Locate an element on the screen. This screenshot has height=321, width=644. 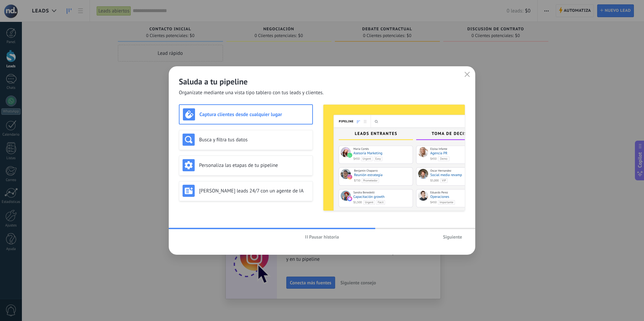
h3: Captura clientes desde cualquier lugar is located at coordinates (254, 115).